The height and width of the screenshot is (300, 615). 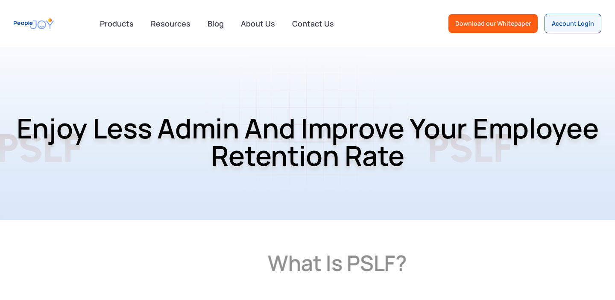 What do you see at coordinates (313, 23) in the screenshot?
I see `a: Contact Us` at bounding box center [313, 23].